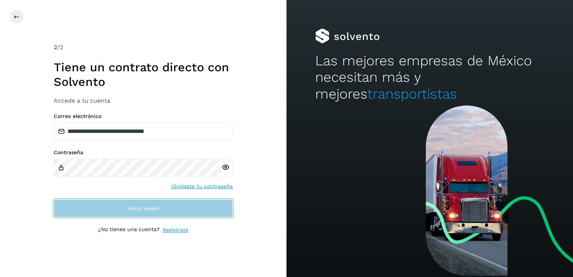 This screenshot has width=573, height=277. I want to click on h3: Accede a tu cuenta, so click(143, 100).